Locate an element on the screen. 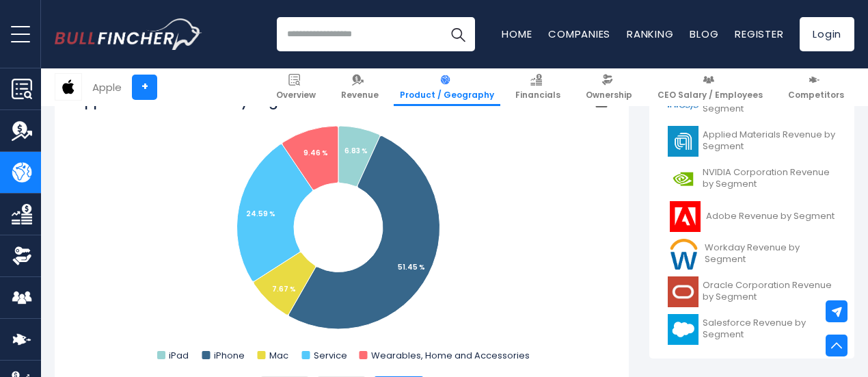  img: WDAY logo is located at coordinates (684, 254).